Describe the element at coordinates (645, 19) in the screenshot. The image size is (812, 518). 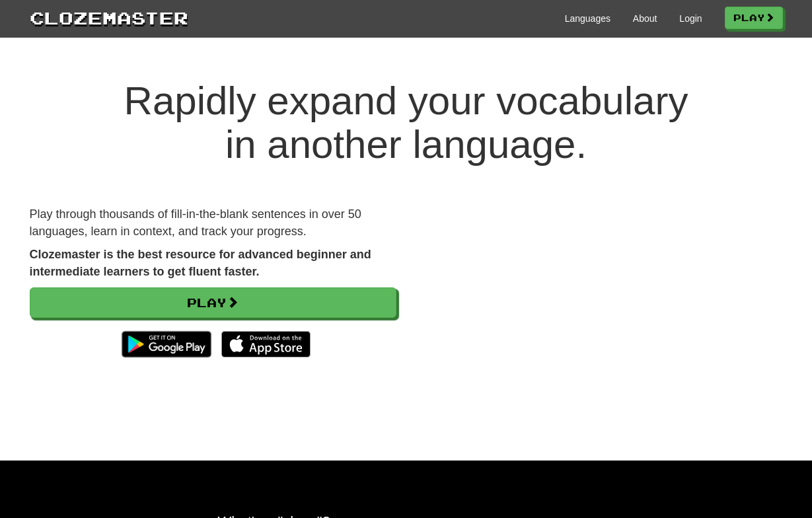
I see `a: About` at that location.